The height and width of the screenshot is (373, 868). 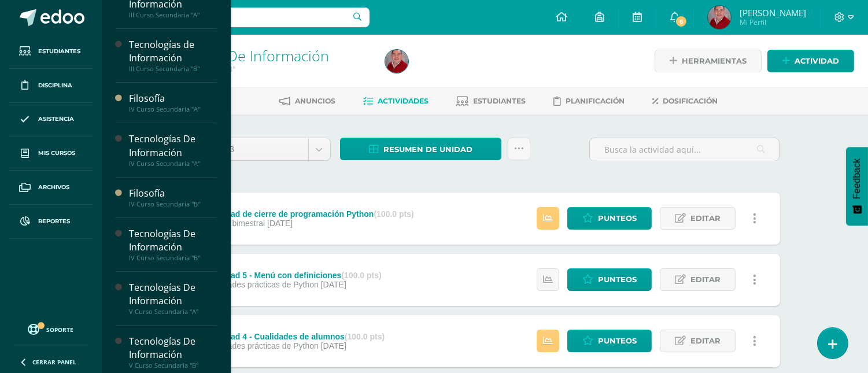 What do you see at coordinates (51, 221) in the screenshot?
I see `a: Reportes` at bounding box center [51, 221].